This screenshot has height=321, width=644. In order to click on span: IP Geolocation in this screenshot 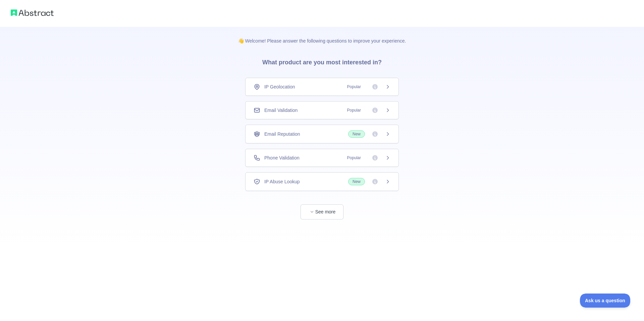, I will do `click(280, 87)`.